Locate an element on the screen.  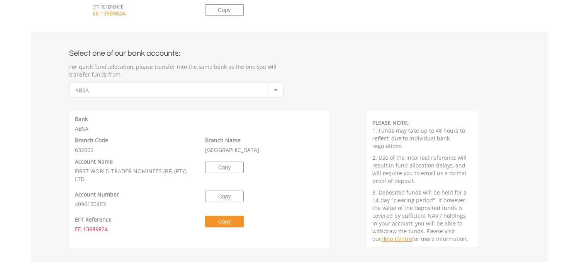
label: Account Name is located at coordinates (94, 161).